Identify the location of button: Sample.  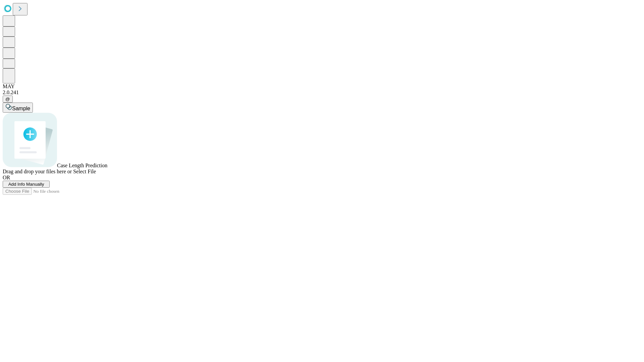
(18, 108).